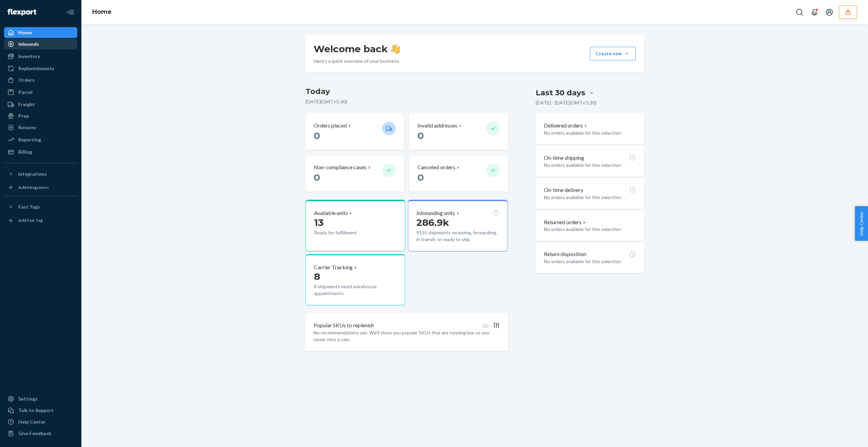 Image resolution: width=868 pixels, height=447 pixels. I want to click on p: Ready for fulfillment, so click(345, 233).